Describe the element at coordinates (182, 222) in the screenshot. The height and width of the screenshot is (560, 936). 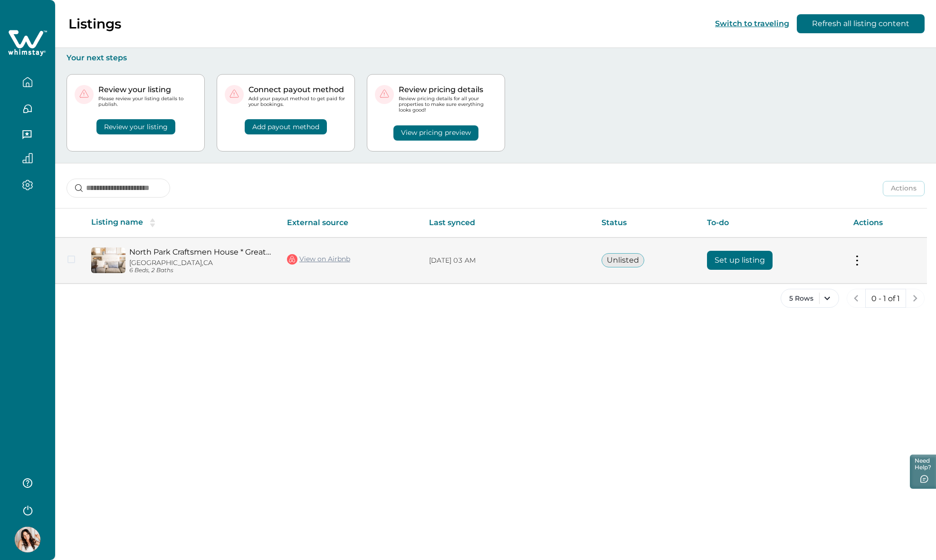
I see `th: Listing name` at that location.